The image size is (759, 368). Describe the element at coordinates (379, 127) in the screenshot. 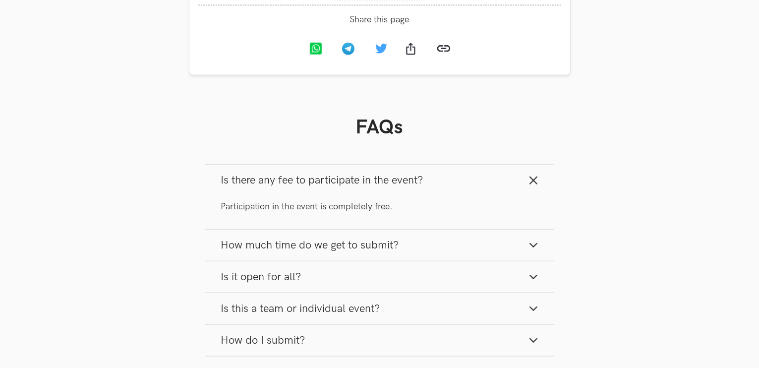

I see `h1: FAQs` at that location.